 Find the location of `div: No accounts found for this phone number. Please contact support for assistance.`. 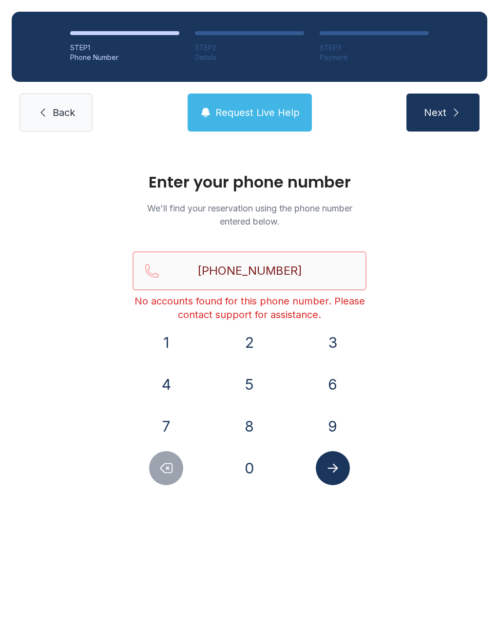

div: No accounts found for this phone number. Please contact support for assistance. is located at coordinates (249, 308).